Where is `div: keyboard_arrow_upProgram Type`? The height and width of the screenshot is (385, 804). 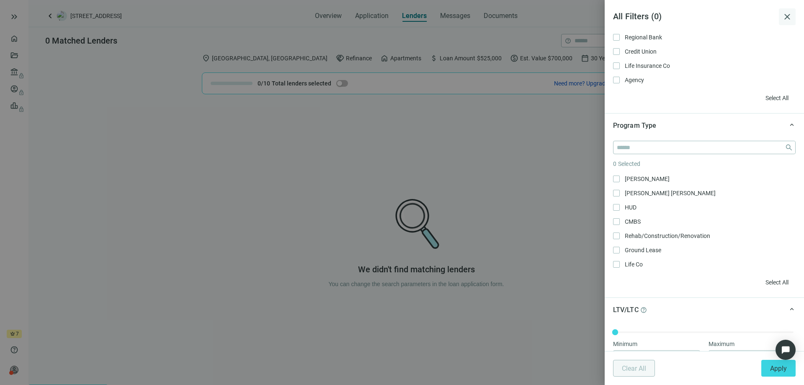
div: keyboard_arrow_upProgram Type is located at coordinates (705, 125).